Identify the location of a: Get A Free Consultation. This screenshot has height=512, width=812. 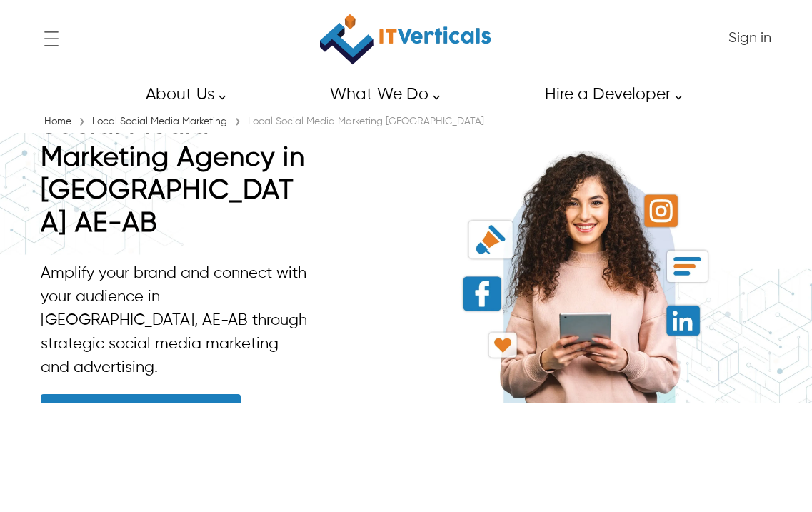
(141, 409).